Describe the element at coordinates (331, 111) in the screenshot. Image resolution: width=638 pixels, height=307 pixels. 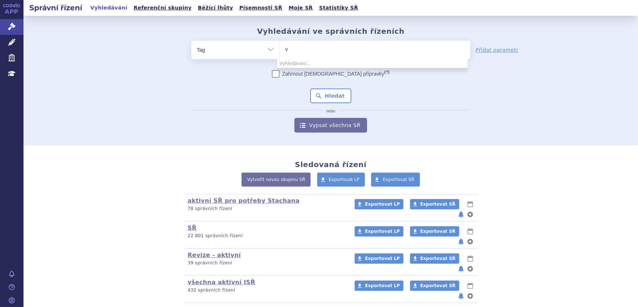
I see `i: nebo` at that location.